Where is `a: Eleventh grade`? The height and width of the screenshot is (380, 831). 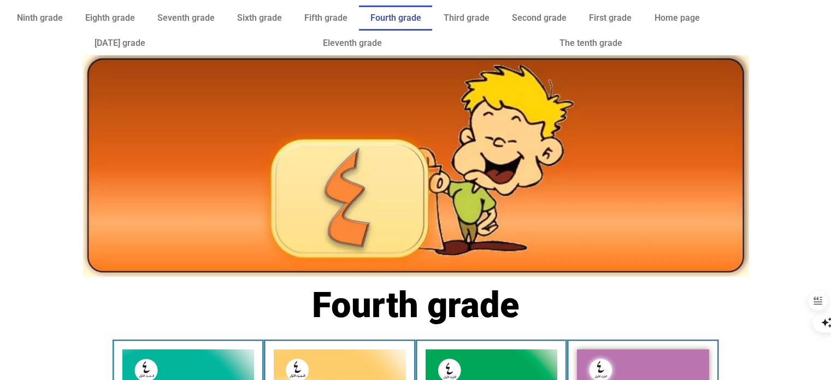 a: Eleventh grade is located at coordinates (352, 43).